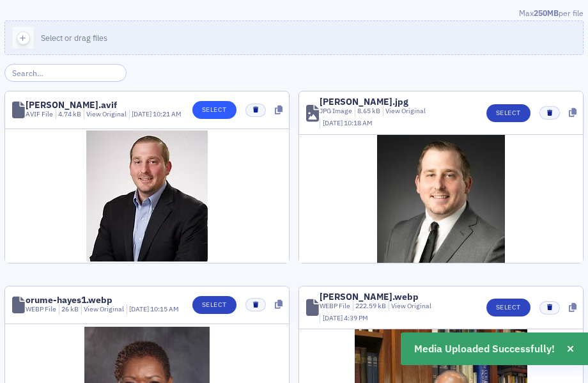  Describe the element at coordinates (484, 349) in the screenshot. I see `span: Media Uploaded Successfully!` at that location.